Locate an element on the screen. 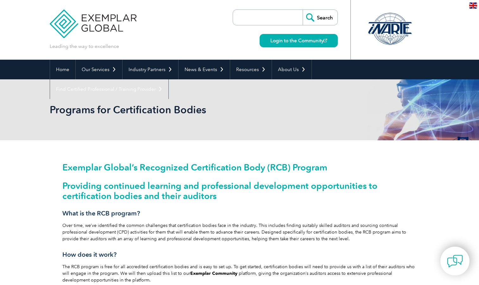  a: Find Certified Professional / Training Provider is located at coordinates (109, 89).